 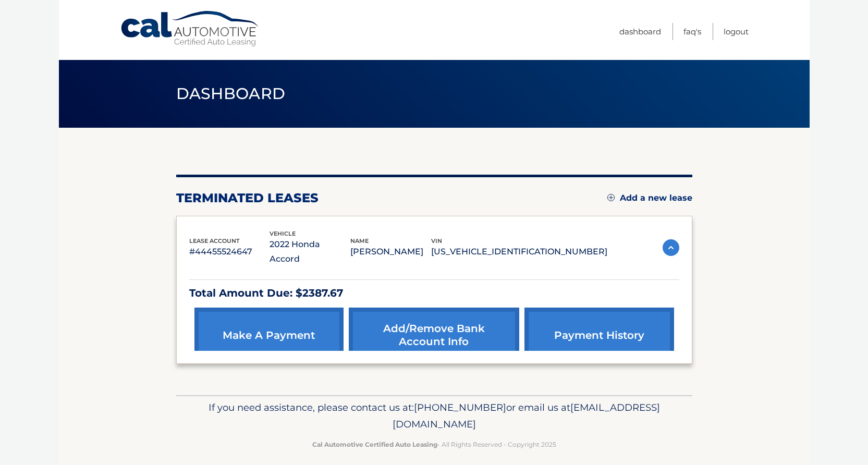 I want to click on span: lease account, so click(x=214, y=241).